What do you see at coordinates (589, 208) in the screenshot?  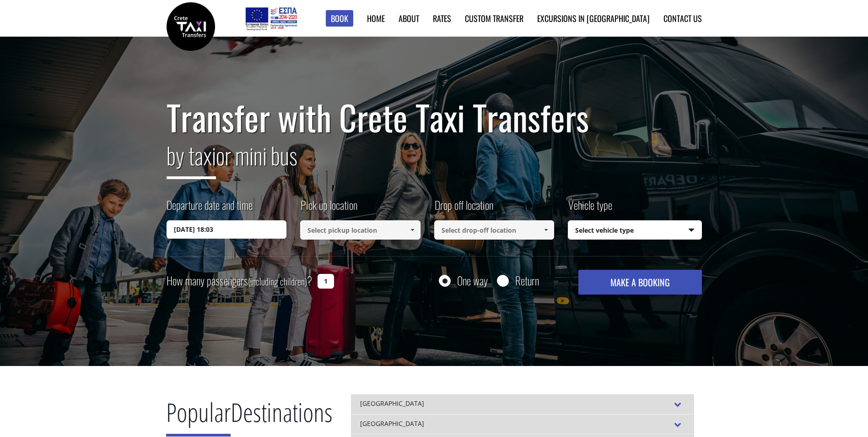 I see `label: Vehicle type` at bounding box center [589, 208].